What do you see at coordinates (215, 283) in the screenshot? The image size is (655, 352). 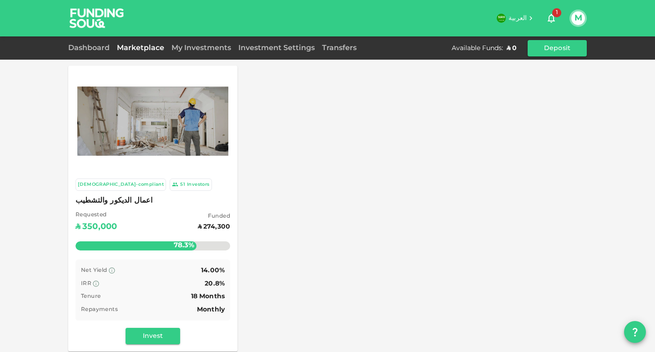 I see `span: 20.8%` at bounding box center [215, 283].